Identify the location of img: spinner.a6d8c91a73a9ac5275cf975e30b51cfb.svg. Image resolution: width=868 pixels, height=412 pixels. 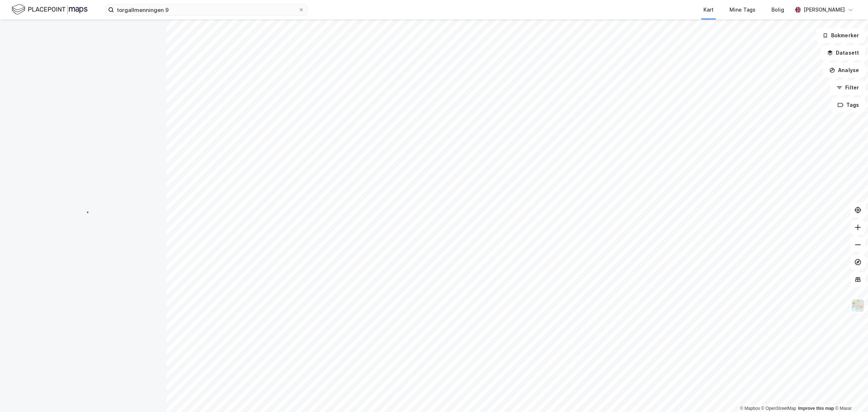
(83, 211).